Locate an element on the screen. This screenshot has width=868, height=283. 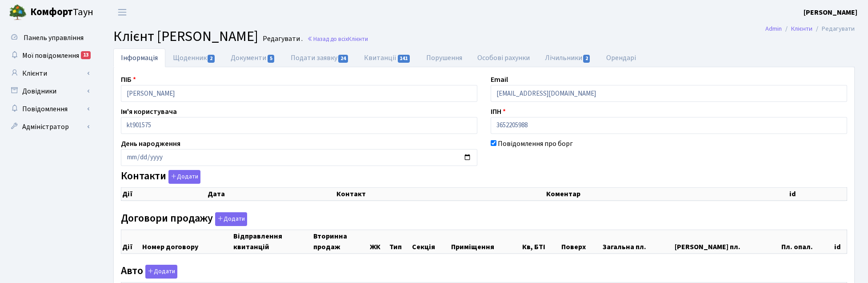
th: Поверх is located at coordinates (581, 241).